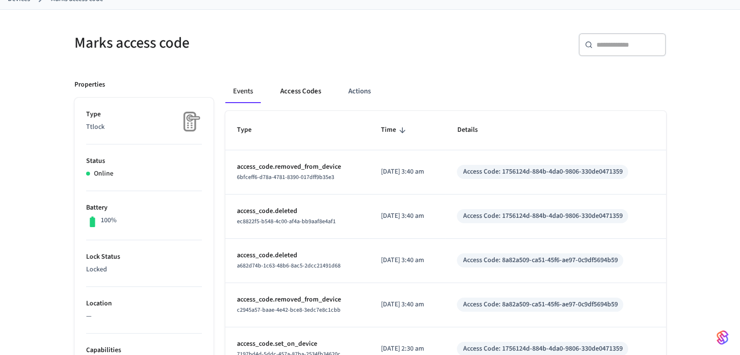 This screenshot has height=355, width=740. I want to click on span: 6bfceff6-d78a-4781-8390-017dff9b35e3, so click(285, 177).